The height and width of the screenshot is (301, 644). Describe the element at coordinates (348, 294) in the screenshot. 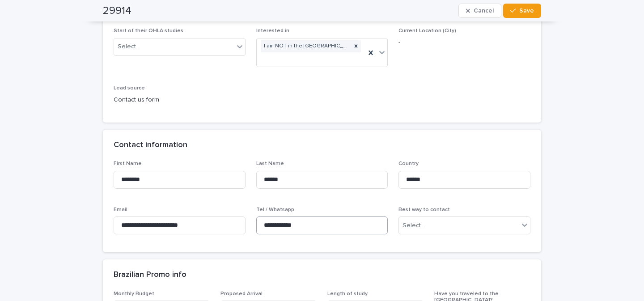

I see `span: Length of study` at that location.